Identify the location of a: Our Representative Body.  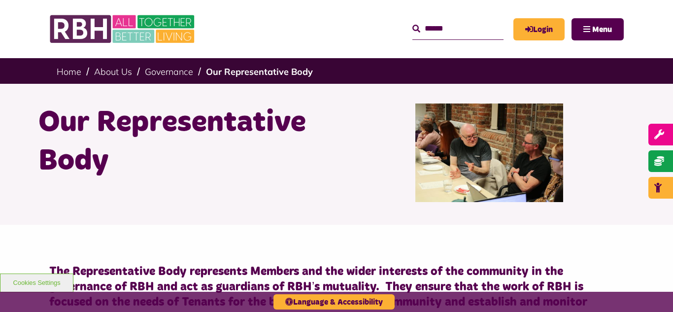
(259, 71).